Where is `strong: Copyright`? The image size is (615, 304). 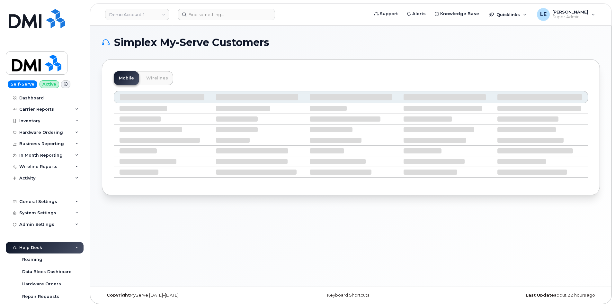 strong: Copyright is located at coordinates (118, 295).